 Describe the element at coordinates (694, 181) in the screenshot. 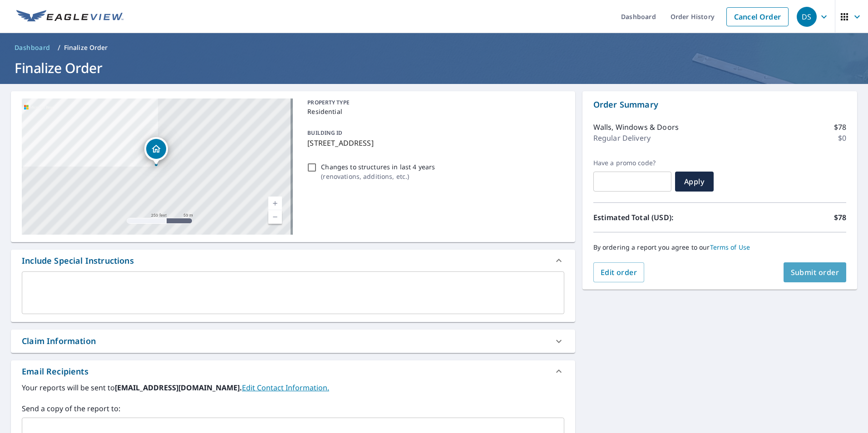

I see `button: Apply` at that location.